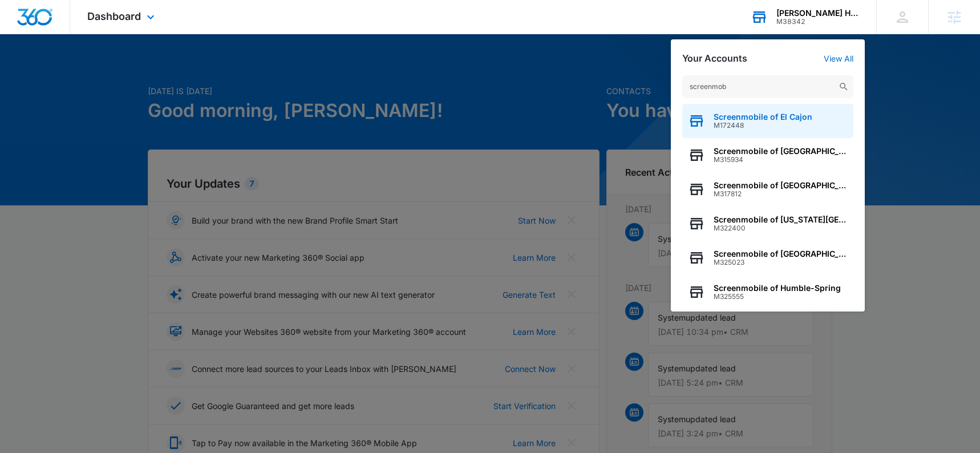 The image size is (980, 453). Describe the element at coordinates (768, 121) in the screenshot. I see `button: Screenmobile of El CajonM172448` at that location.